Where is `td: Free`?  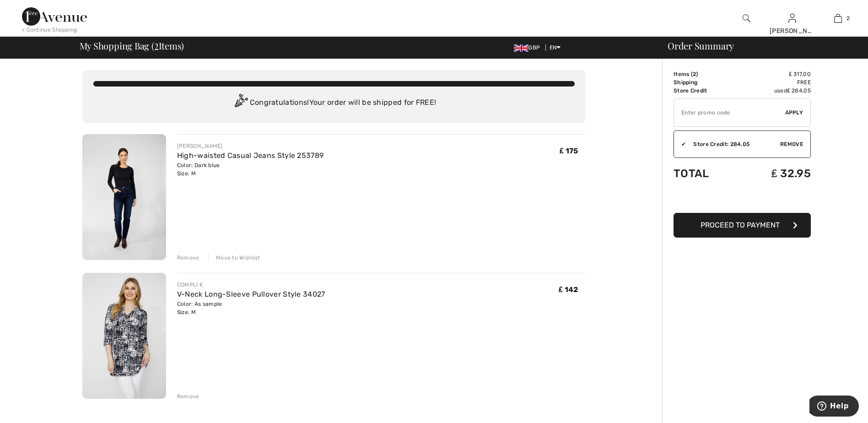 td: Free is located at coordinates (774, 82).